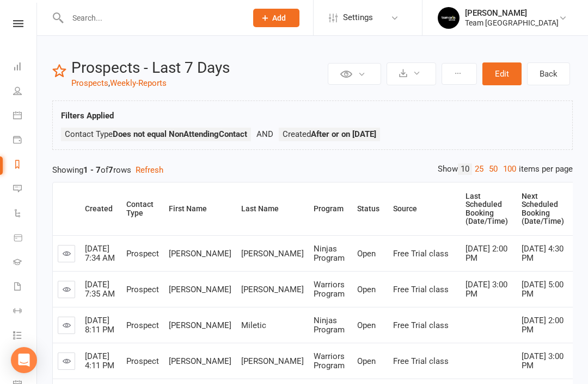 The image size is (588, 384). I want to click on span: Settings, so click(357, 17).